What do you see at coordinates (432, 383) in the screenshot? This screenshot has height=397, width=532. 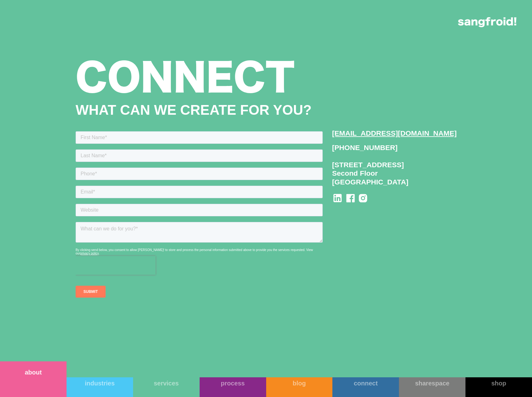 I see `div: sharespace` at bounding box center [432, 383].